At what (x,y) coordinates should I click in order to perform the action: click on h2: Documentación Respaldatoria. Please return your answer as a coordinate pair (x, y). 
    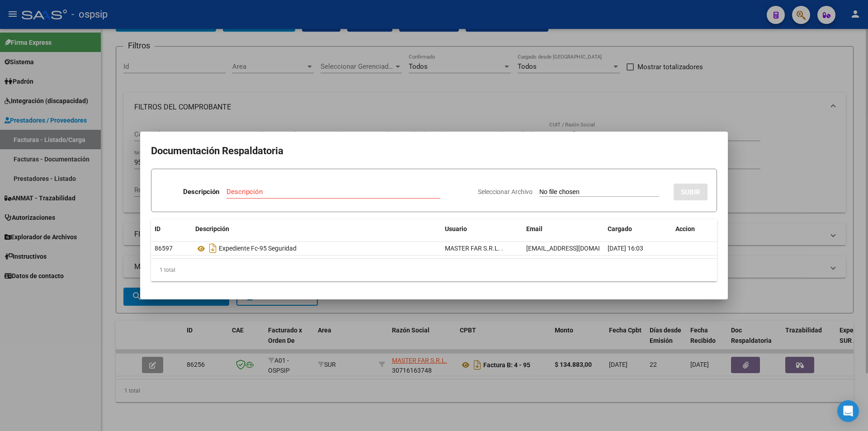
    Looking at the image, I should click on (434, 151).